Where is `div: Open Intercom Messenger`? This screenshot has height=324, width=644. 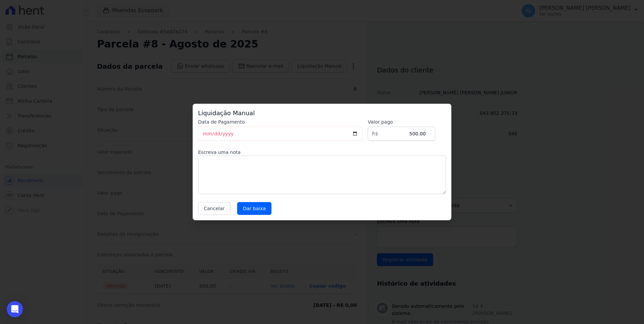
div: Open Intercom Messenger is located at coordinates (15, 309).